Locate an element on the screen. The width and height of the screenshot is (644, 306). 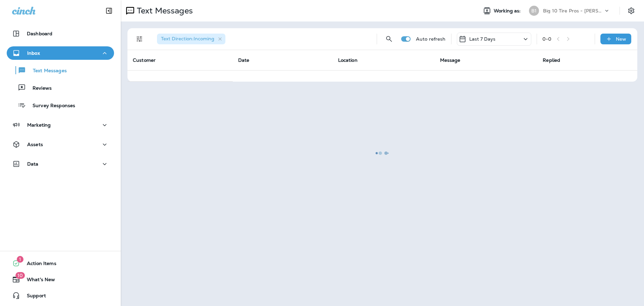
button: Marketing is located at coordinates (61, 125).